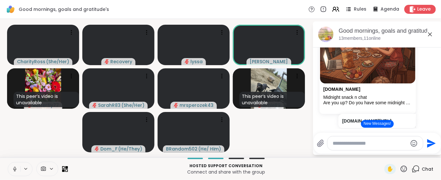  Describe the element at coordinates (360, 9) in the screenshot. I see `span: Rules` at that location.